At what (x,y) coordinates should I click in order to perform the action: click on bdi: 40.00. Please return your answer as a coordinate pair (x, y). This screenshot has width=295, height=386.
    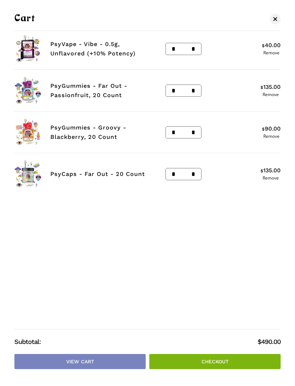
    Looking at the image, I should click on (271, 45).